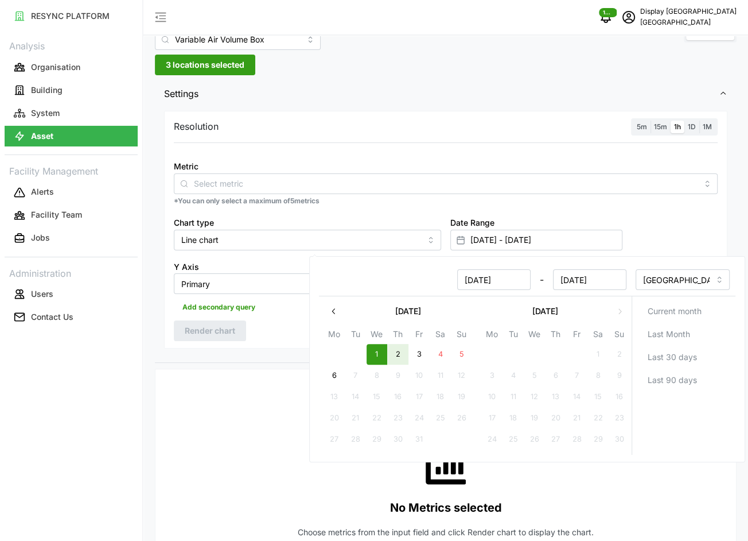 This screenshot has width=748, height=541. What do you see at coordinates (56, 215) in the screenshot?
I see `p: Facility Team` at bounding box center [56, 215].